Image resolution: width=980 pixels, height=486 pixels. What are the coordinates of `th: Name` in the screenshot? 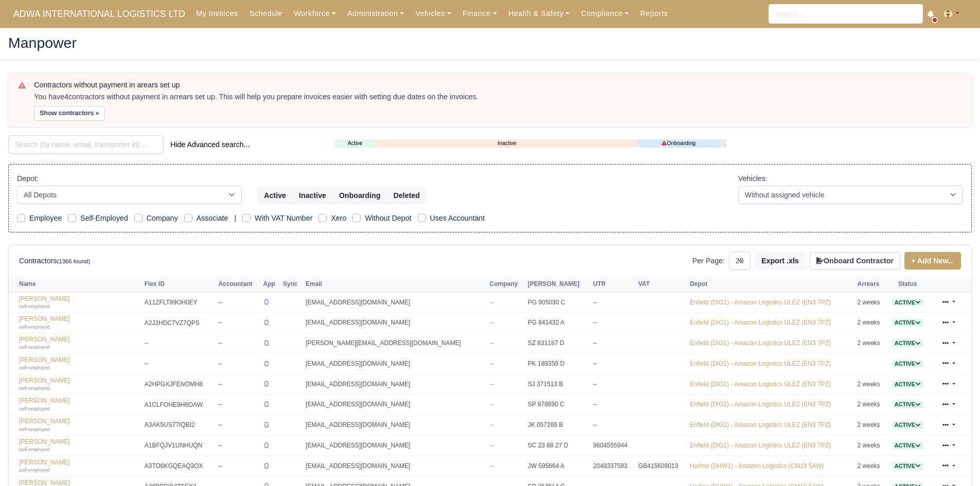 It's located at (75, 284).